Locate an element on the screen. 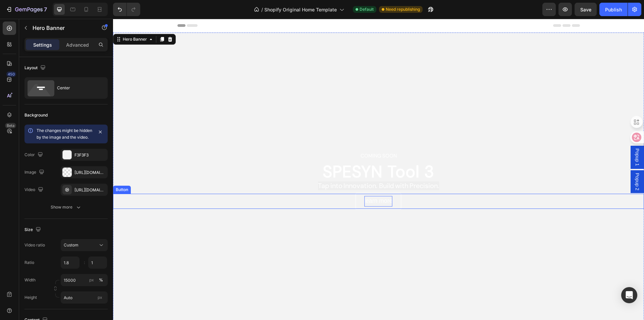  button: 7 is located at coordinates (26, 9).